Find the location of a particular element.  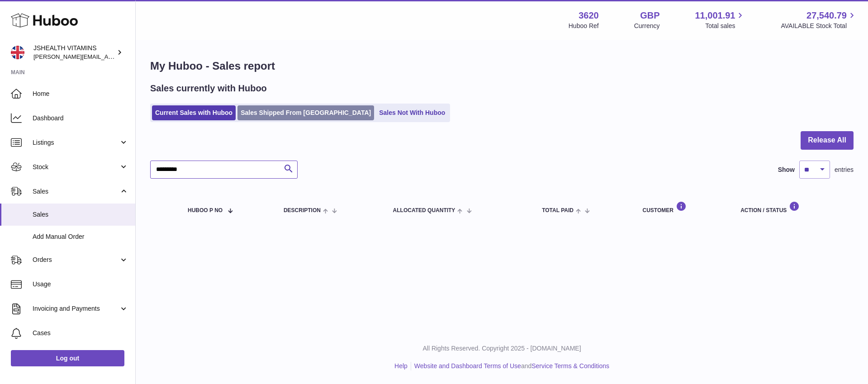

span: Invoicing and Payments is located at coordinates (76, 308).